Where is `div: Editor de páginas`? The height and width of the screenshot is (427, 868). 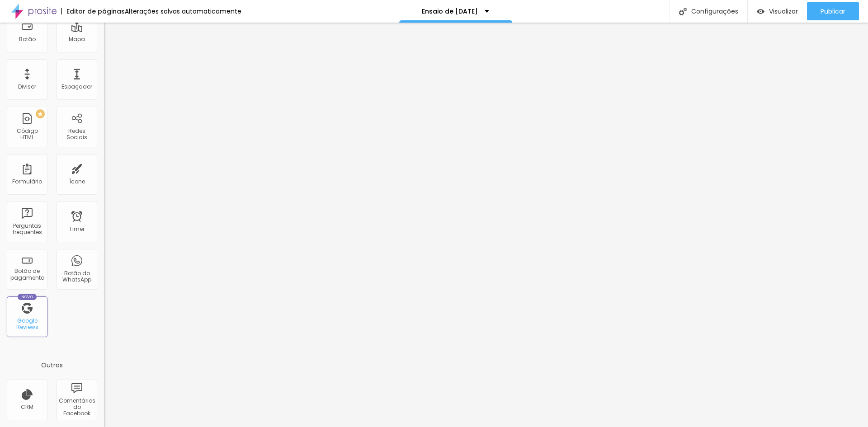
div: Editor de páginas is located at coordinates (93, 11).